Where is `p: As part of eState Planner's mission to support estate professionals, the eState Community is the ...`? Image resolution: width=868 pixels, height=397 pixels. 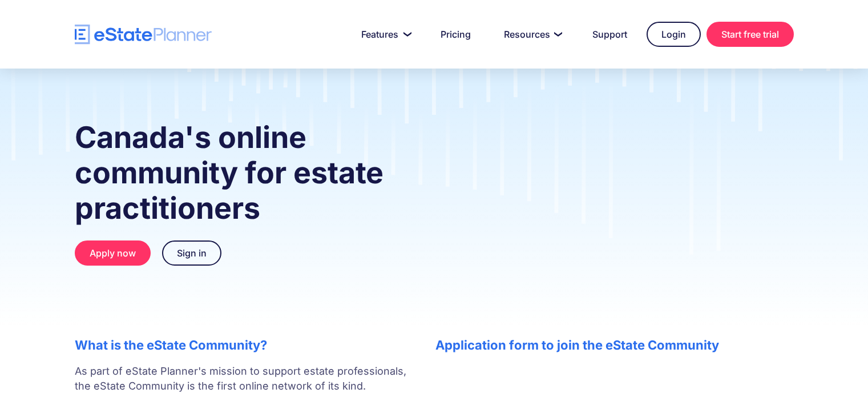 p: As part of eState Planner's mission to support estate professionals, the eState Community is the ... is located at coordinates (244, 378).